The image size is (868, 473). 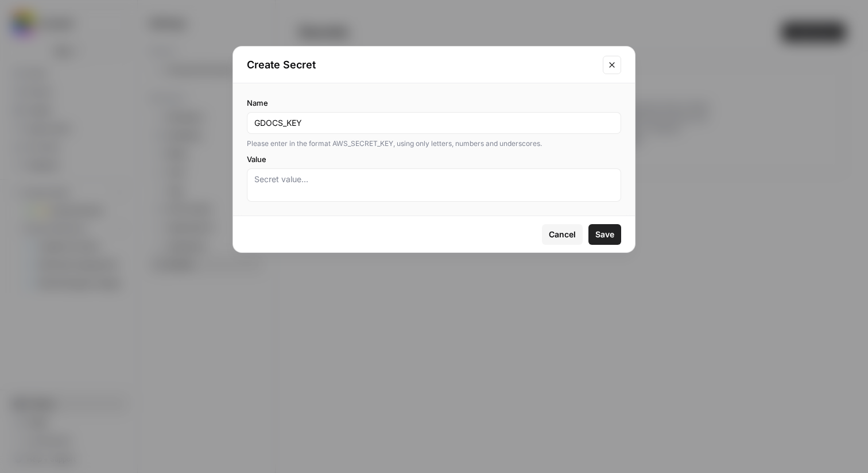 What do you see at coordinates (434, 159) in the screenshot?
I see `label: Value` at bounding box center [434, 159].